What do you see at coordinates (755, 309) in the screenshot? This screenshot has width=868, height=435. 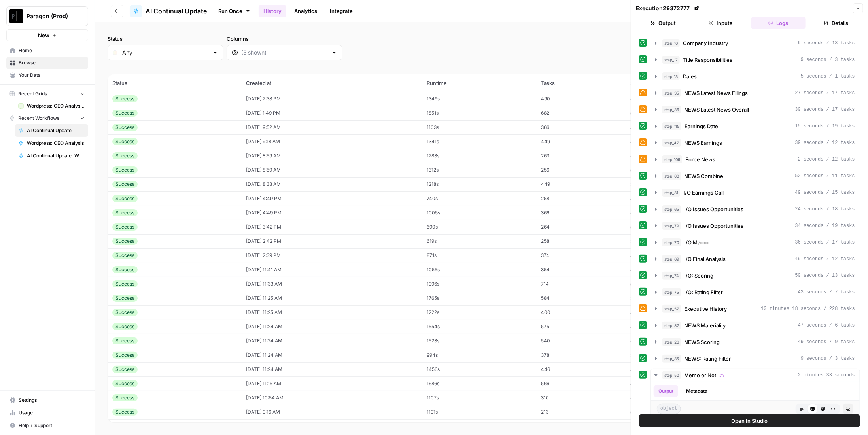 I see `button: 10 minutes 18 seconds / 228 tasks` at bounding box center [755, 309].